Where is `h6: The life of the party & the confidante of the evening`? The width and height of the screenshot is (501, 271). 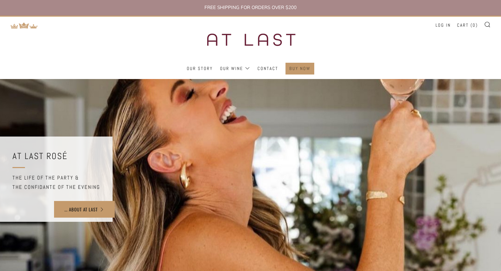 h6: The life of the party & the confidante of the evening is located at coordinates (56, 182).